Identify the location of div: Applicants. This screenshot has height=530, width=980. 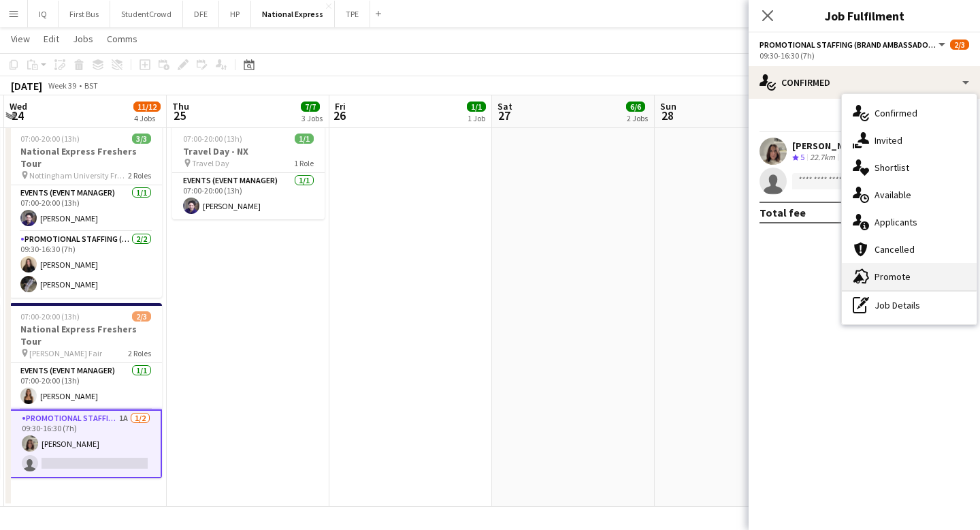
(909, 222).